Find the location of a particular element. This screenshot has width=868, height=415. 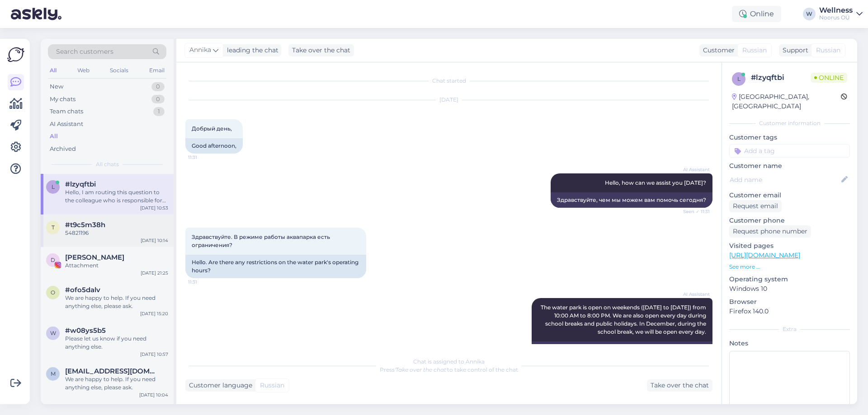

p: Visited pages is located at coordinates (789, 246).